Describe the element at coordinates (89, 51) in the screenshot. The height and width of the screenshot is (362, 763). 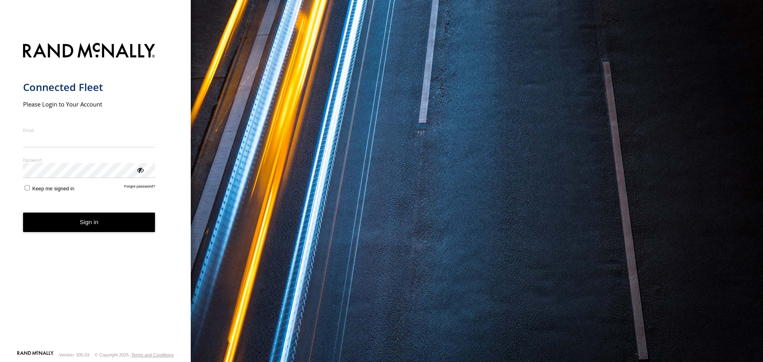
I see `img: Rand McNally` at that location.